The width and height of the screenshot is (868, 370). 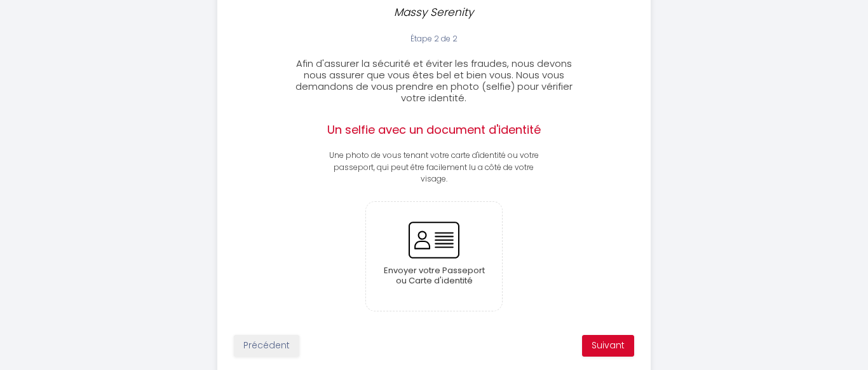 What do you see at coordinates (608, 345) in the screenshot?
I see `button: Suivant` at bounding box center [608, 345].